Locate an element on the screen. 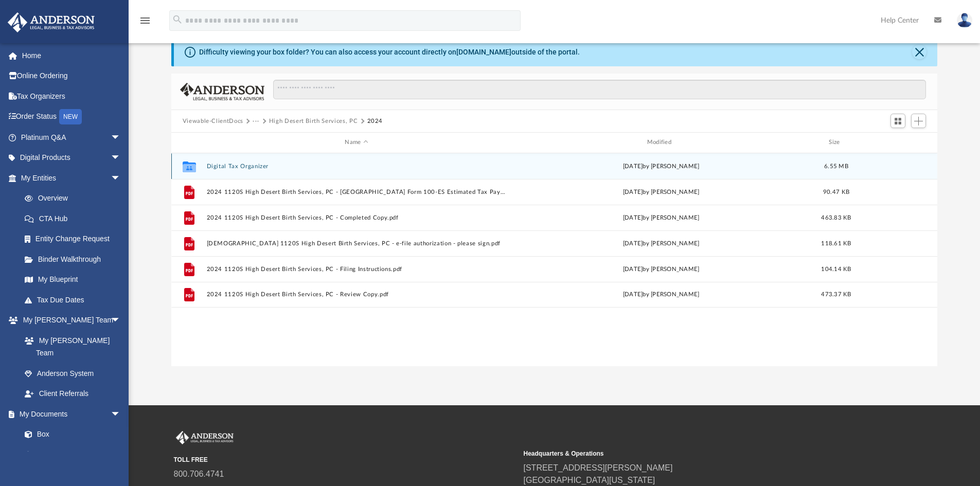 Image resolution: width=980 pixels, height=486 pixels. span: 473.37 KB is located at coordinates (836, 294).